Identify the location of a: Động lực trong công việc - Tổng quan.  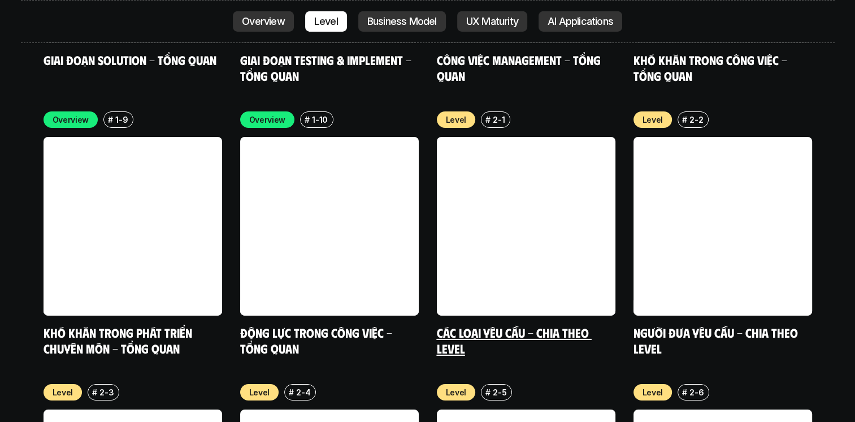
(318, 340).